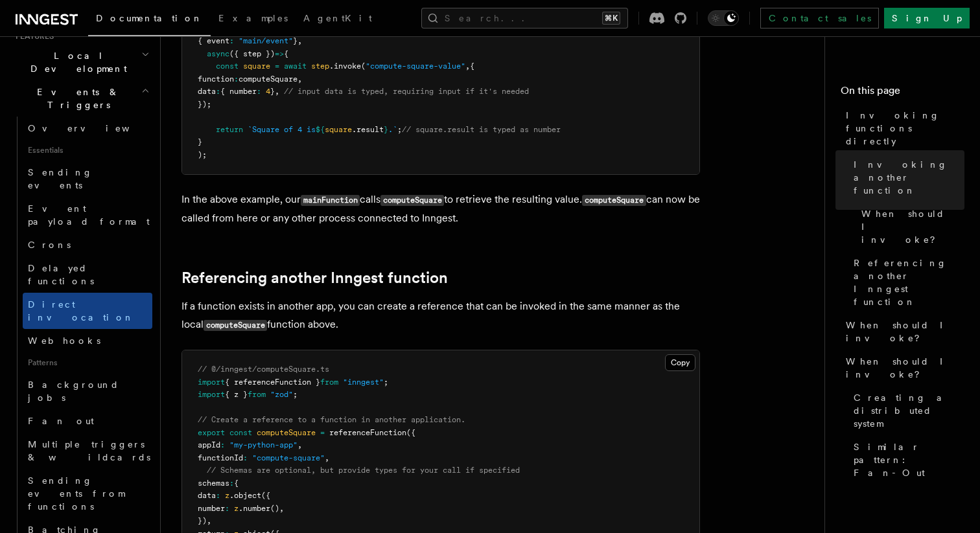 The width and height of the screenshot is (980, 533). I want to click on a: Delayed functions, so click(88, 275).